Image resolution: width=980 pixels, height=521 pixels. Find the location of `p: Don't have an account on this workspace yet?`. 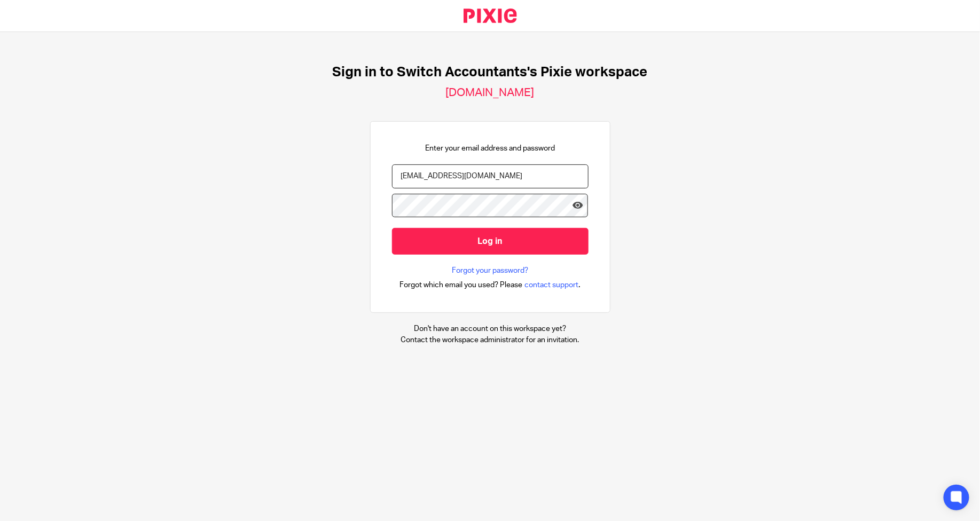

p: Don't have an account on this workspace yet? is located at coordinates (490, 329).